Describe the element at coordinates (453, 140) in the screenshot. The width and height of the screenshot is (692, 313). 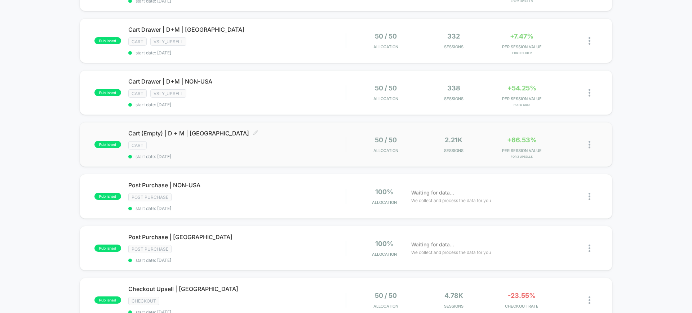
I see `span: 2.21k` at that location.